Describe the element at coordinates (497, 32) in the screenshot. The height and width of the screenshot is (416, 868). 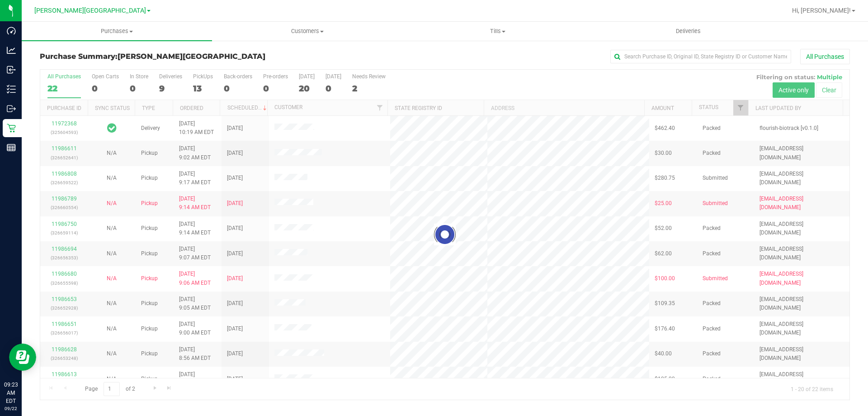
I see `a: Tills` at that location.